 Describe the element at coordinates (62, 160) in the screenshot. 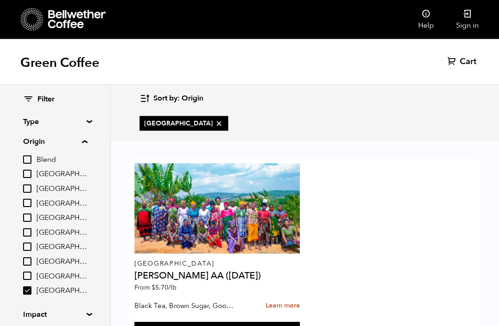

I see `span: Blend` at that location.